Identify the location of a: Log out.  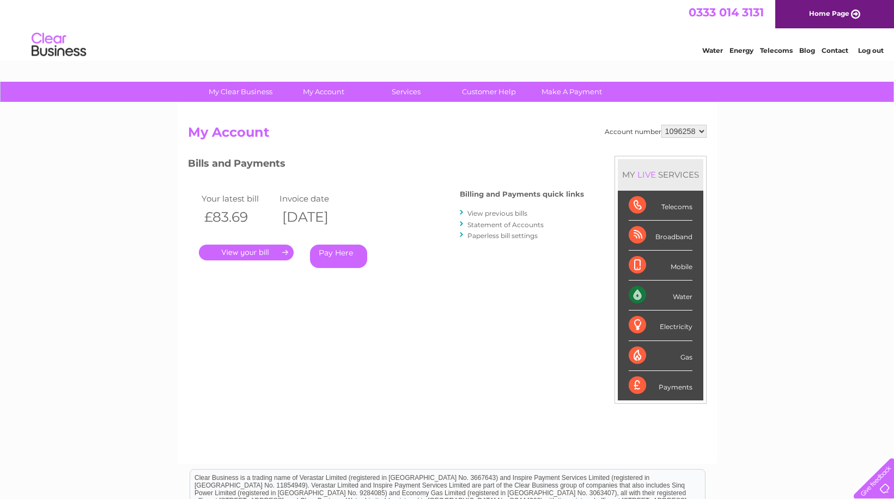
(871, 50).